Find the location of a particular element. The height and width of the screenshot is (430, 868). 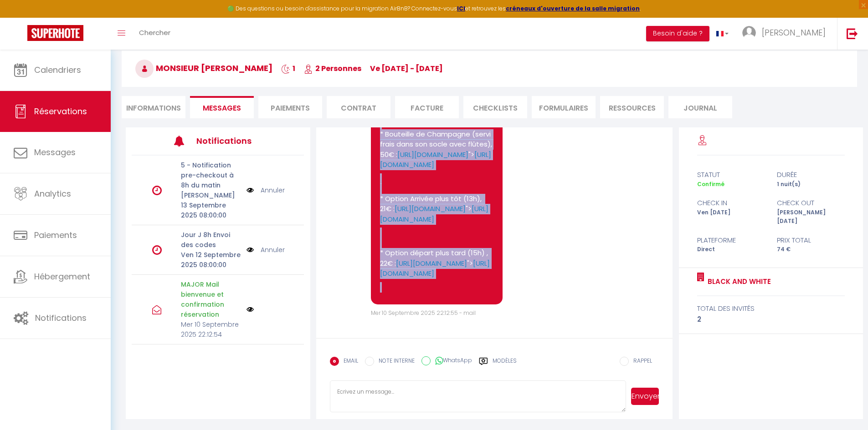

a: ICI is located at coordinates (461, 8).